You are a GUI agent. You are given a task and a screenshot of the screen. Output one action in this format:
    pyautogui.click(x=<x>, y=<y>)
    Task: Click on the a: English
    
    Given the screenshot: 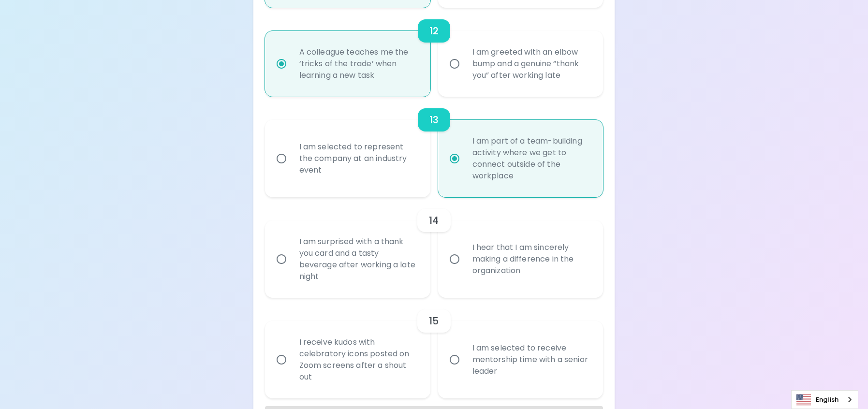 What is the action you would take?
    pyautogui.click(x=825, y=400)
    